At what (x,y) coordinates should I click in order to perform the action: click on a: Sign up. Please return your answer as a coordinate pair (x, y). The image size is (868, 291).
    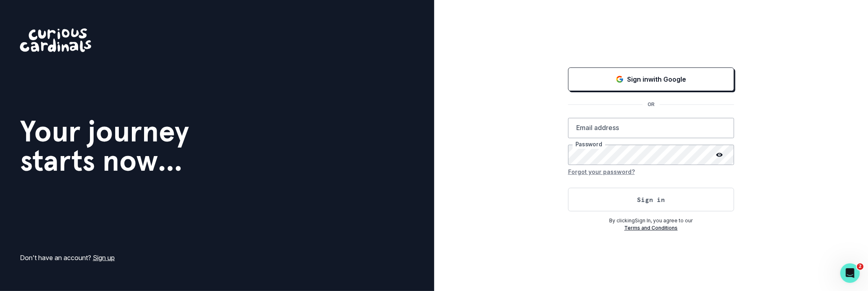
    Looking at the image, I should click on (104, 258).